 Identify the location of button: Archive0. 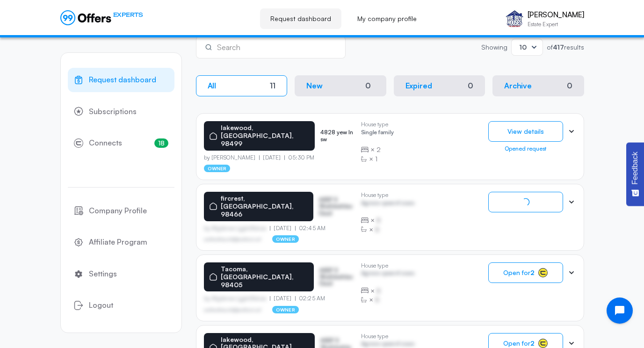
(538, 86).